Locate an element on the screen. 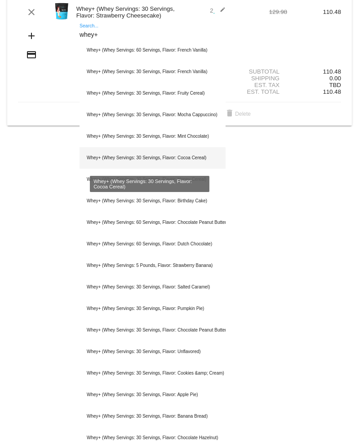 The width and height of the screenshot is (359, 441). div: Whey+ (Whey Servings: 30 Servings, Flavor: Cocoa Cereal) is located at coordinates (152, 158).